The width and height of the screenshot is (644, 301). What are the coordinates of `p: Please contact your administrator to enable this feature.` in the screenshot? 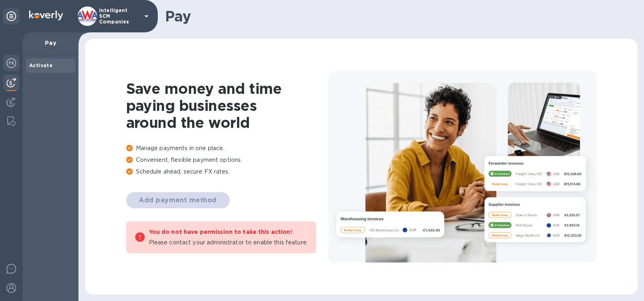 It's located at (228, 242).